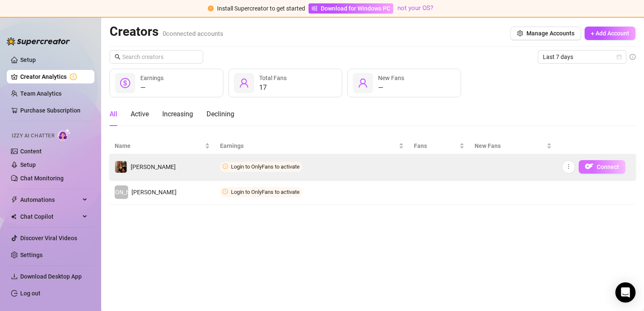  What do you see at coordinates (113, 114) in the screenshot?
I see `div: All` at bounding box center [113, 114].